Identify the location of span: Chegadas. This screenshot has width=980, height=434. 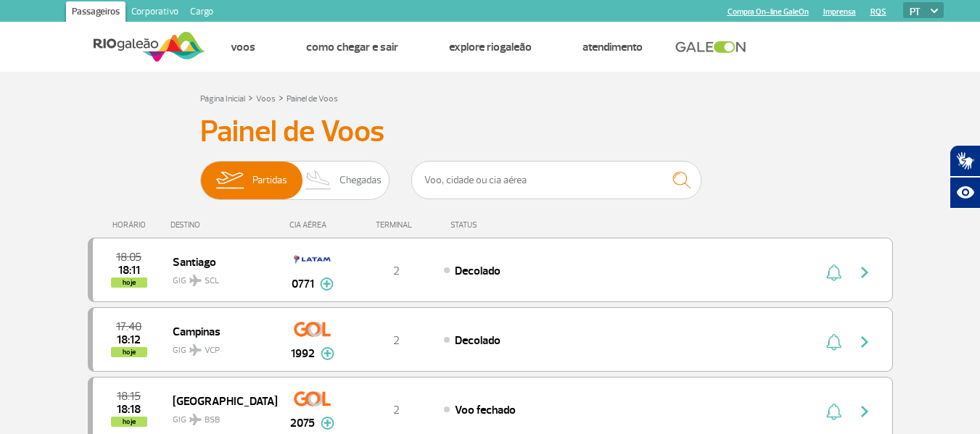
(360, 180).